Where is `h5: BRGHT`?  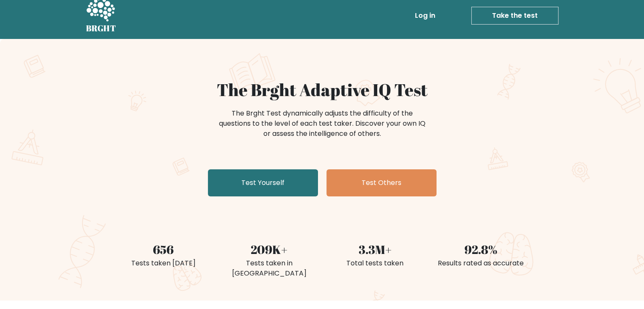 h5: BRGHT is located at coordinates (102, 28).